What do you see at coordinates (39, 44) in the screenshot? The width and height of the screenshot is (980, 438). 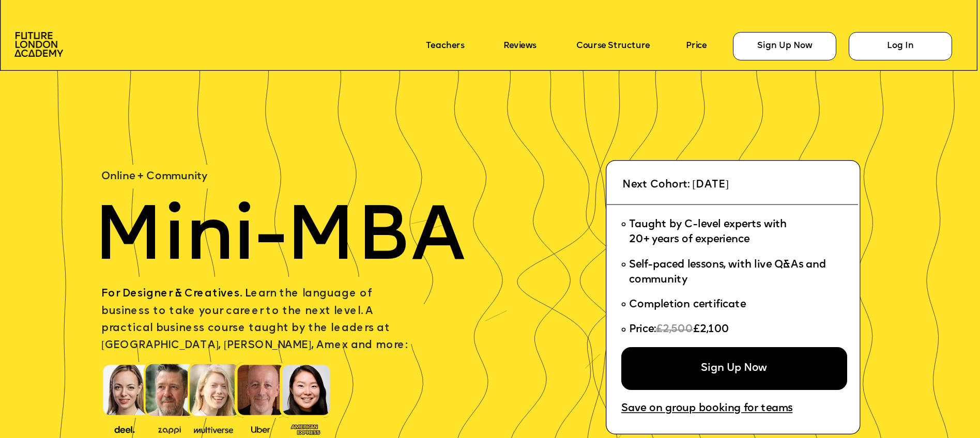 I see `img: image-aac980e9-41de-4c2d-a048-f29dd30a0068.png` at bounding box center [39, 44].